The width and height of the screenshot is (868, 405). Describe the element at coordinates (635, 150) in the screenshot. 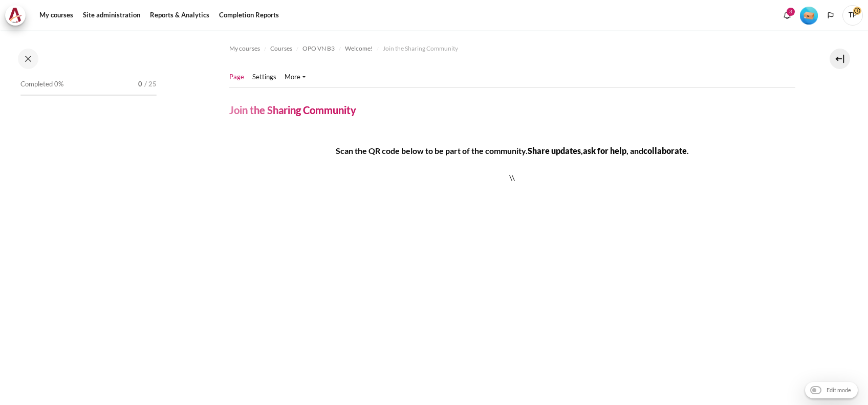

I see `span: , and` at that location.